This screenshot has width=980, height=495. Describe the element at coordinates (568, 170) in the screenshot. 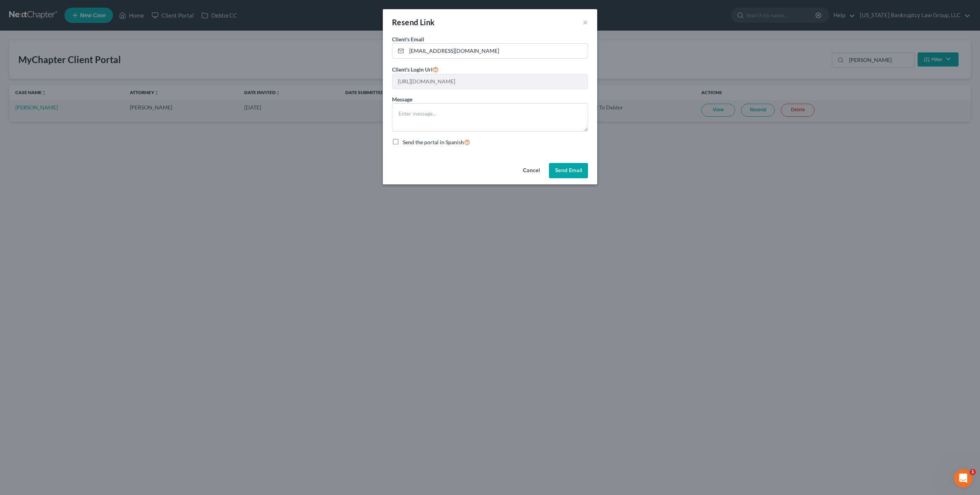

I see `button: Send Email` at that location.